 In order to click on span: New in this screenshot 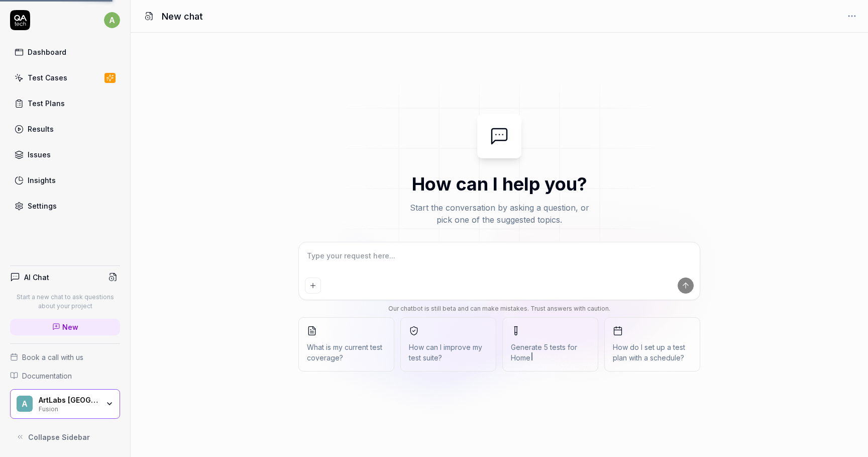, I will do `click(71, 327)`.